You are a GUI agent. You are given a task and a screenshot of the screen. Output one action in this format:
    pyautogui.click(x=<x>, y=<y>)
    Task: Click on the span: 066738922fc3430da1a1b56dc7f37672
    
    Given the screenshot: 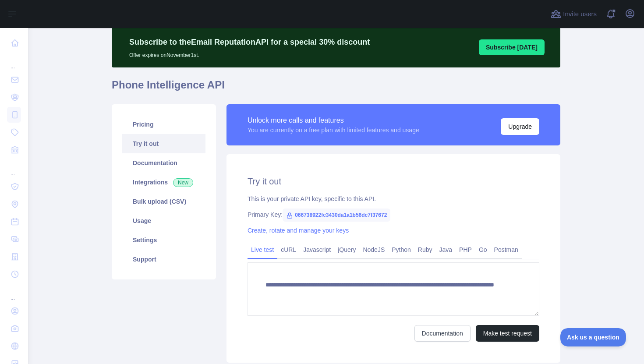 What is the action you would take?
    pyautogui.click(x=337, y=215)
    